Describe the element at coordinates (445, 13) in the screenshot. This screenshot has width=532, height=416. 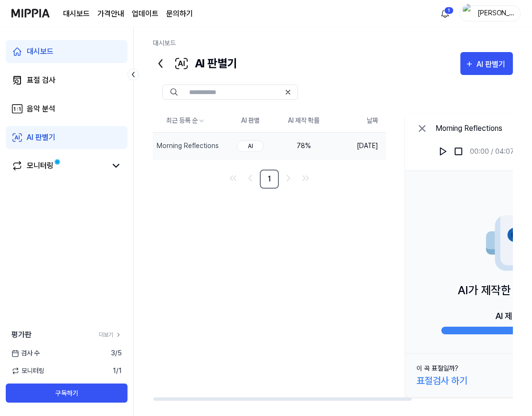
I see `button: 알림1` at that location.